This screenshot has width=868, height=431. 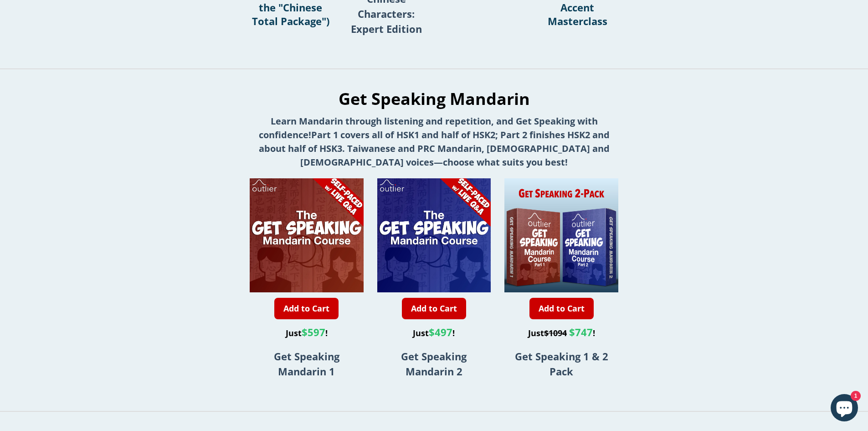 What do you see at coordinates (581, 333) in the screenshot?
I see `span: $747` at bounding box center [581, 333].